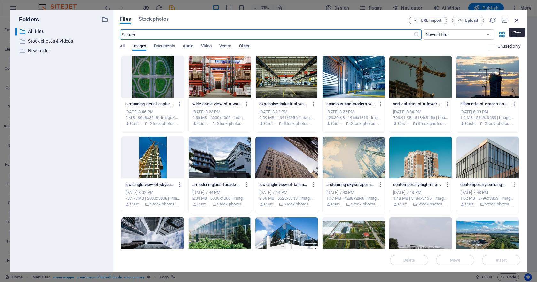 This screenshot has width=537, height=282. What do you see at coordinates (493, 20) in the screenshot?
I see `i: Reload` at bounding box center [493, 20].